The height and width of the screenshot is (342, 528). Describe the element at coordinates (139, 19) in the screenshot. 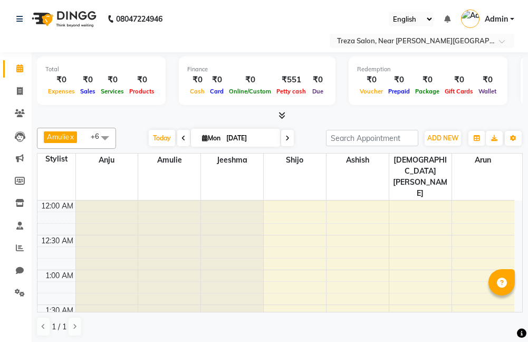

I see `b: 08047224946` at that location.